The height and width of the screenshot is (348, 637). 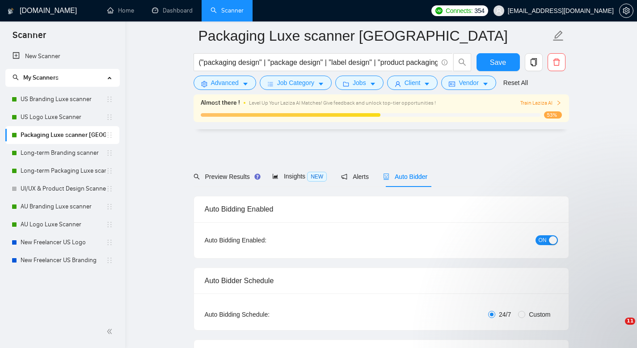 What do you see at coordinates (480, 11) in the screenshot?
I see `span: 354` at bounding box center [480, 11].